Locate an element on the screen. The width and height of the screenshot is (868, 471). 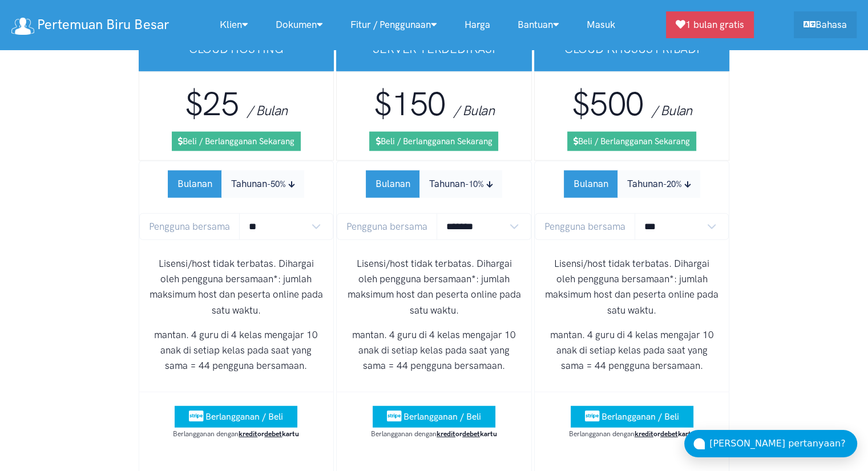
a: Pertemuan Biru Besar is located at coordinates (90, 24).